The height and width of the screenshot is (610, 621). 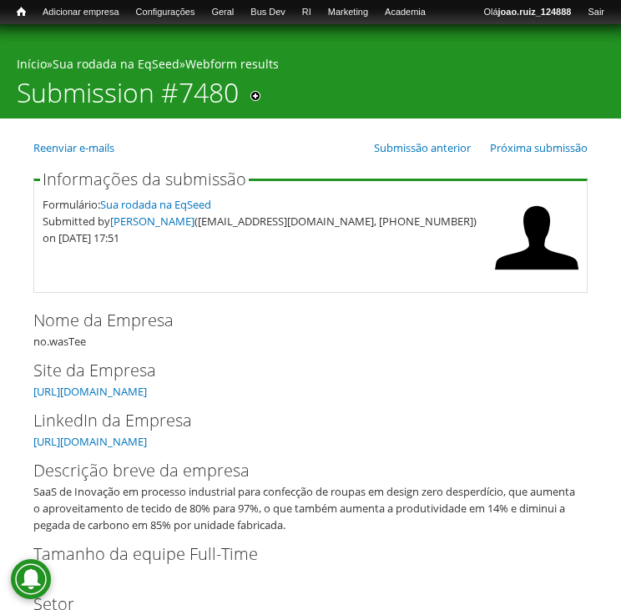 I want to click on strong: joao.ruiz_124888, so click(x=535, y=12).